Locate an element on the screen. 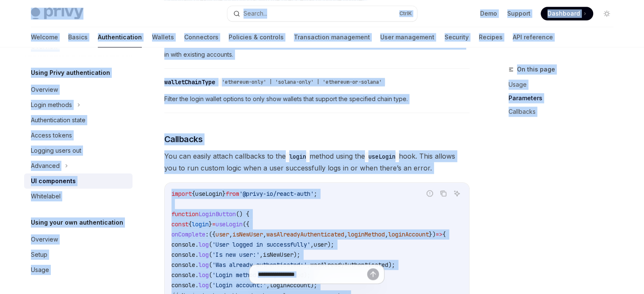  span: wasAlreadyAuthenticated is located at coordinates (349, 265).